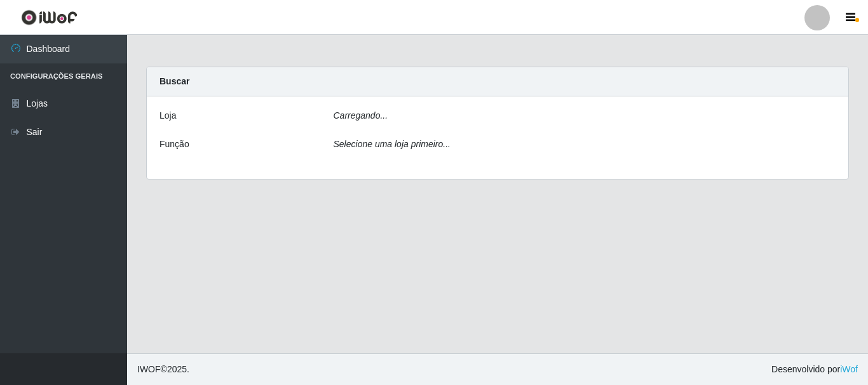 This screenshot has width=868, height=385. What do you see at coordinates (168, 116) in the screenshot?
I see `label: Loja` at bounding box center [168, 116].